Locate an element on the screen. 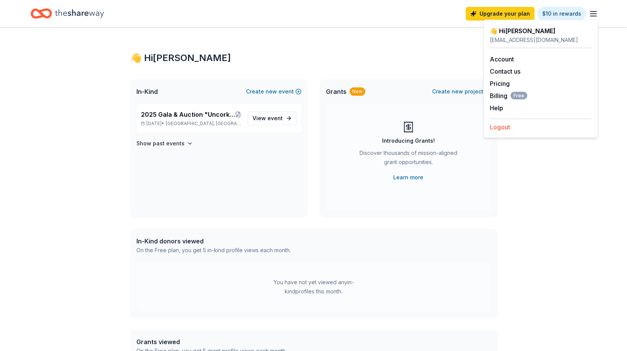 The width and height of the screenshot is (627, 351). a: Upgrade your plan is located at coordinates (500, 14).